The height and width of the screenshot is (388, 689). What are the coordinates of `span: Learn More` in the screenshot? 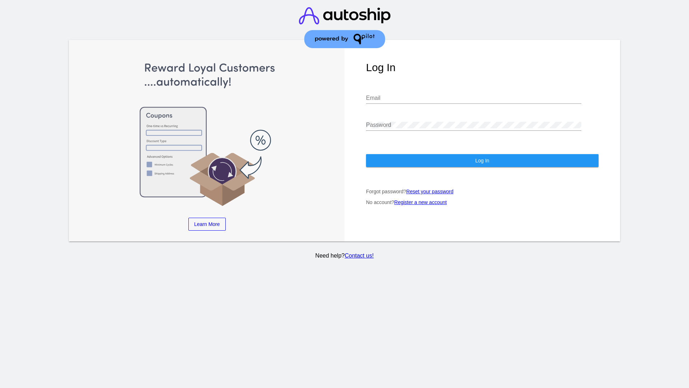 It's located at (207, 224).